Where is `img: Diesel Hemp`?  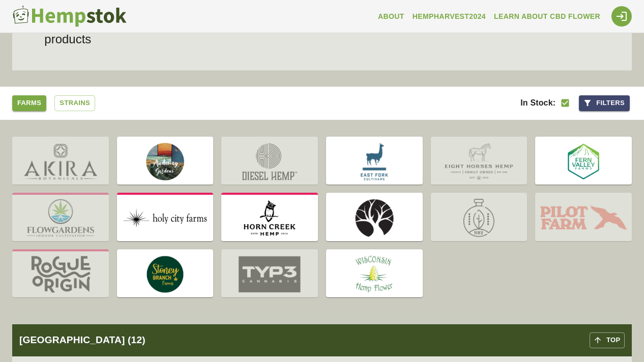 img: Diesel Hemp is located at coordinates (270, 161).